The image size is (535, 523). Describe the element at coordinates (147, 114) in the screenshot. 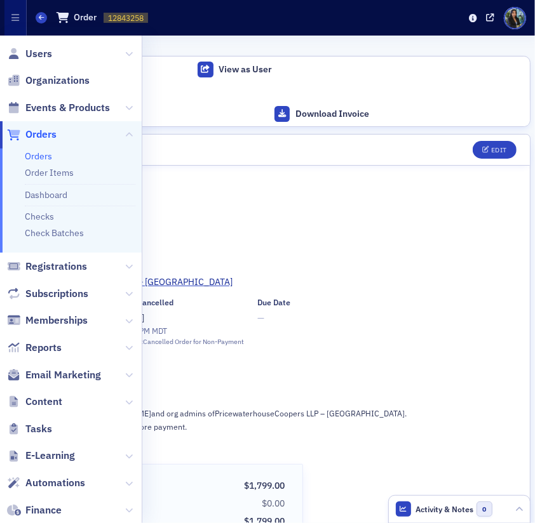

I see `div: Print Invoice` at that location.